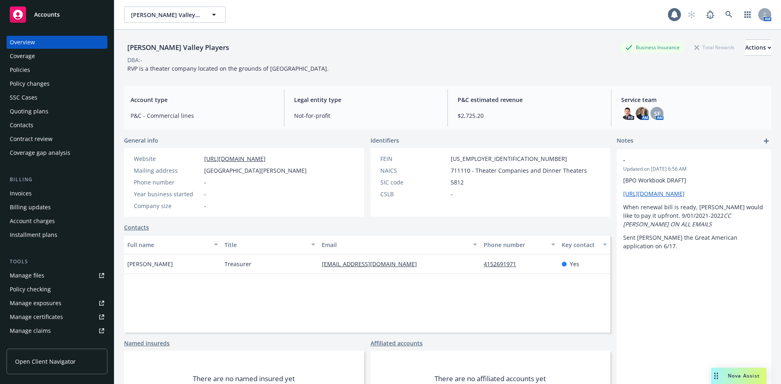  I want to click on div: Overview, so click(22, 42).